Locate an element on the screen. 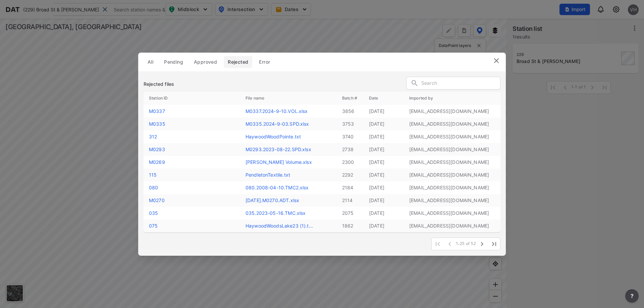 This screenshot has width=644, height=308. td: 2184 is located at coordinates (350, 188).